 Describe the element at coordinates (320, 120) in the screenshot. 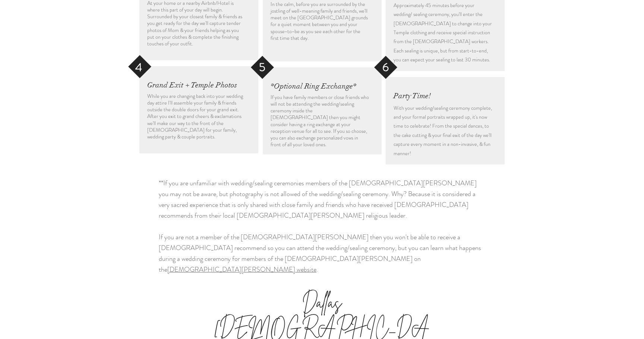

I see `span: If you have family members or close friends who will not be attending the wedding/sealing ceremon...` at that location.